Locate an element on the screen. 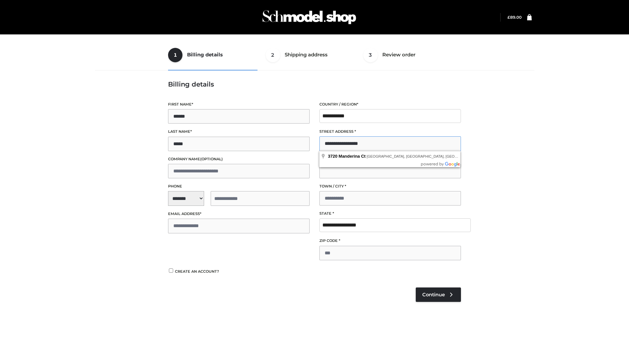 Image resolution: width=629 pixels, height=354 pixels. span: Manderina Ct is located at coordinates (352, 156).